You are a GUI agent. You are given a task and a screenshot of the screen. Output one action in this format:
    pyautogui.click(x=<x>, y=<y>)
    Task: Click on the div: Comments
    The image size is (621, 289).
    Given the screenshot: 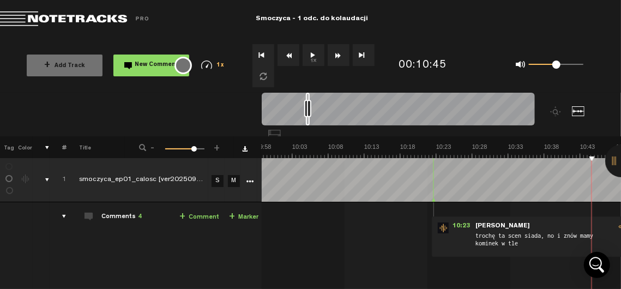 What is the action you would take?
    pyautogui.click(x=122, y=217)
    